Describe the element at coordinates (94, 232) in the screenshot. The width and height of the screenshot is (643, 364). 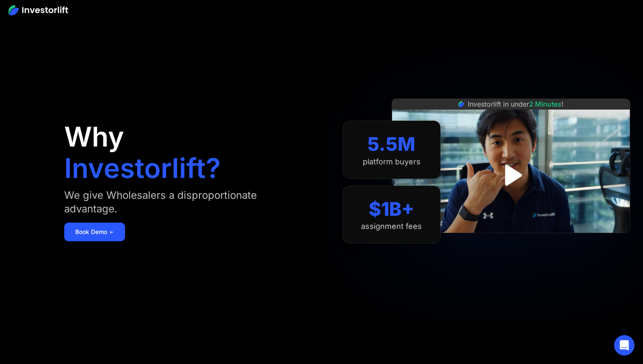
I see `a: Book Demo ➢` at that location.